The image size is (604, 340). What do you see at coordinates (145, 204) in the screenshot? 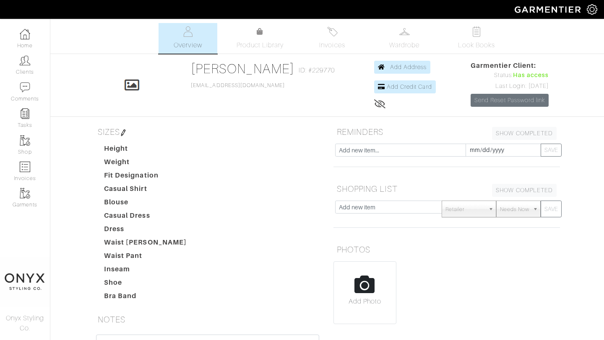
I see `dt: Blouse` at bounding box center [145, 204].